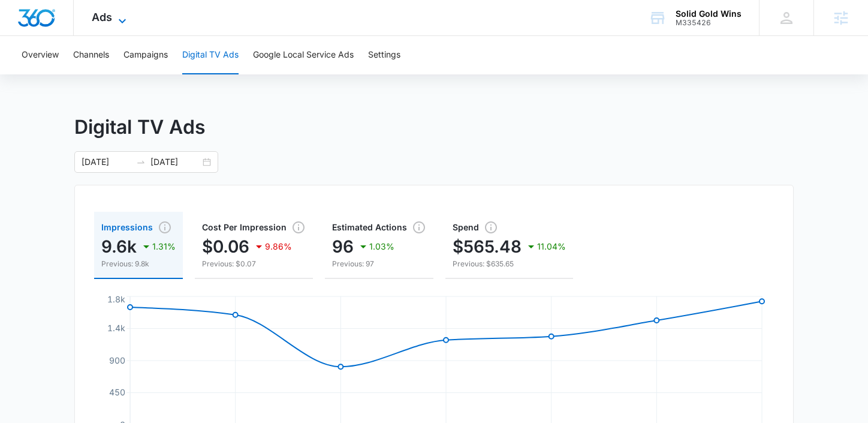 This screenshot has width=868, height=423. What do you see at coordinates (146, 55) in the screenshot?
I see `button: Campaigns` at bounding box center [146, 55].